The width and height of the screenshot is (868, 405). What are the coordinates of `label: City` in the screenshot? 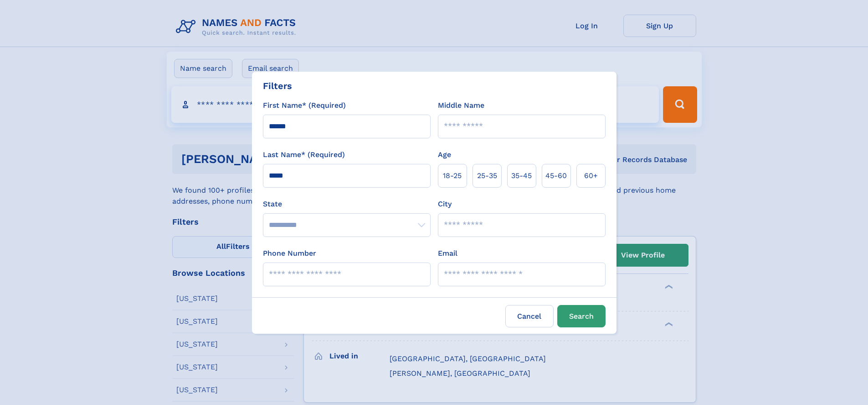 It's located at (444, 203).